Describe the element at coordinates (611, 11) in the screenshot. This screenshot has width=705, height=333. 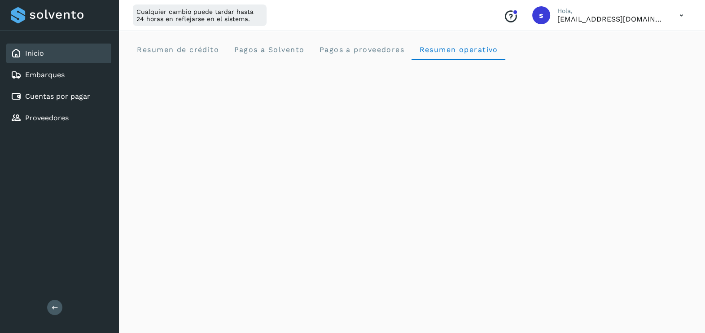
I see `p: Hola,` at that location.